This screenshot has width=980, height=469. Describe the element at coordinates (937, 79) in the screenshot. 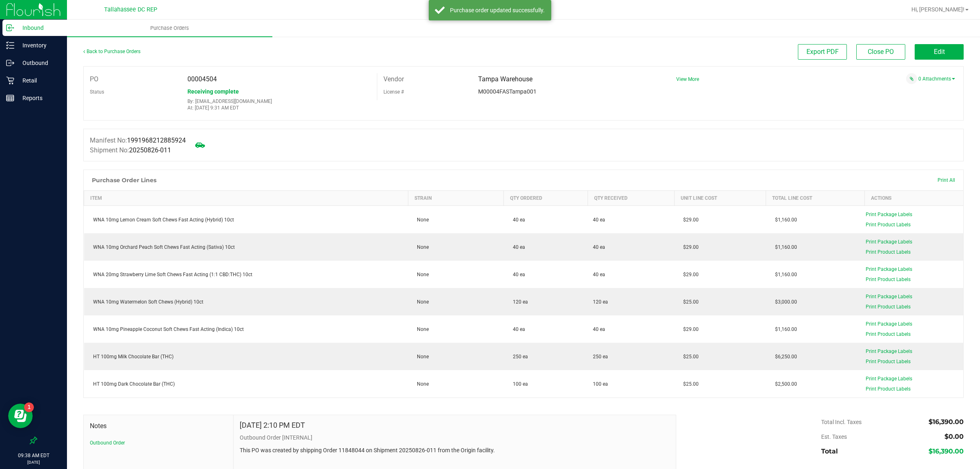

I see `a: 0 Attachments` at that location.